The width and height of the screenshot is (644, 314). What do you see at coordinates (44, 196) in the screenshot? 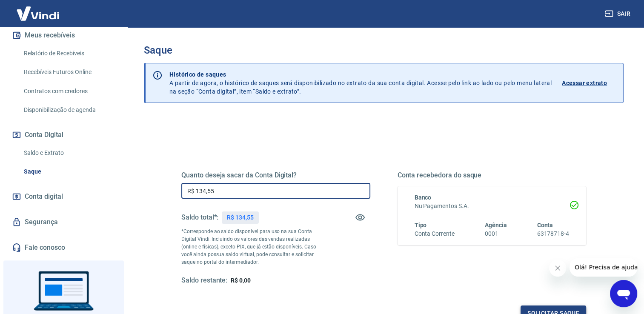
I see `span: Conta digital` at bounding box center [44, 196].